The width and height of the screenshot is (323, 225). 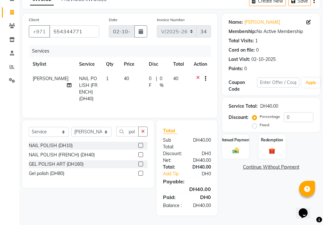 I want to click on span: 1, so click(x=107, y=78).